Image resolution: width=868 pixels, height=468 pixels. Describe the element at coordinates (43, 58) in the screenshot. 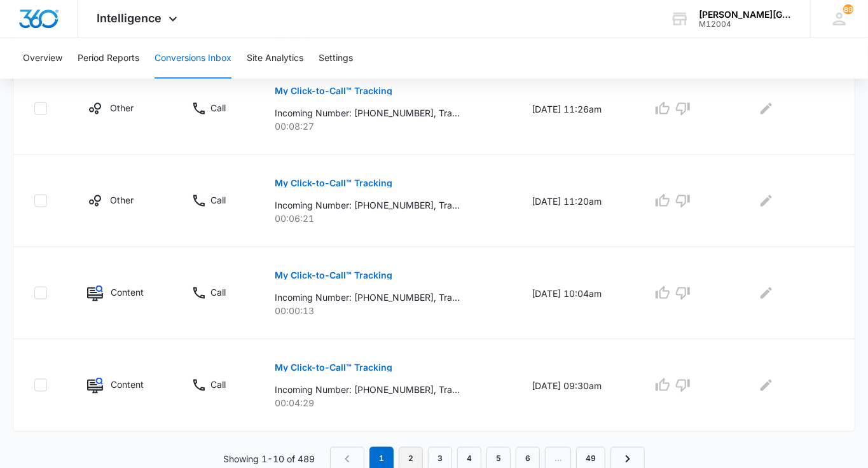

I see `button: Overview` at that location.